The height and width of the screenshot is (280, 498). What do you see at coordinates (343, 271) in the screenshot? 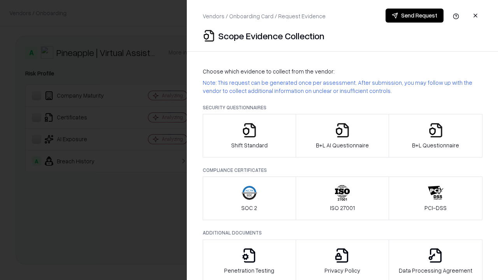
I see `p: Privacy Policy` at bounding box center [343, 271].